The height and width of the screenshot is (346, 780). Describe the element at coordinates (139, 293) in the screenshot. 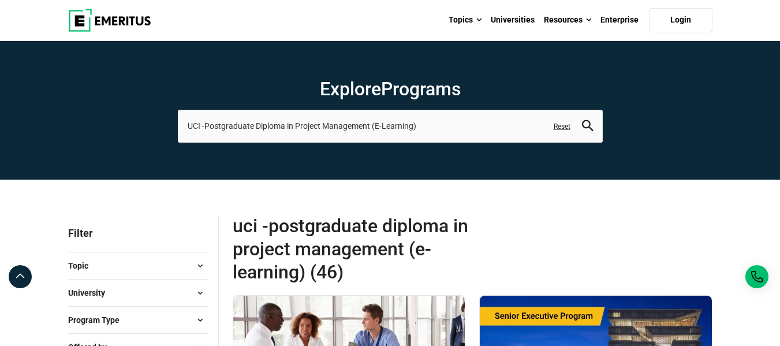

I see `button: University` at that location.